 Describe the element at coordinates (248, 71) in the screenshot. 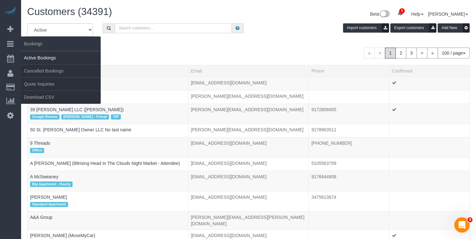

I see `th: Email` at that location.